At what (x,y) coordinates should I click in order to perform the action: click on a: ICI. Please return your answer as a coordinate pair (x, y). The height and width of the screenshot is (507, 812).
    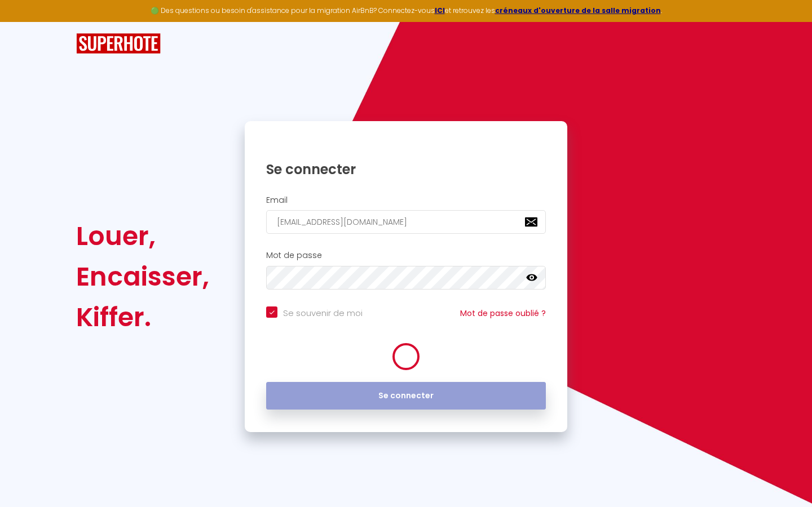
    Looking at the image, I should click on (440, 10).